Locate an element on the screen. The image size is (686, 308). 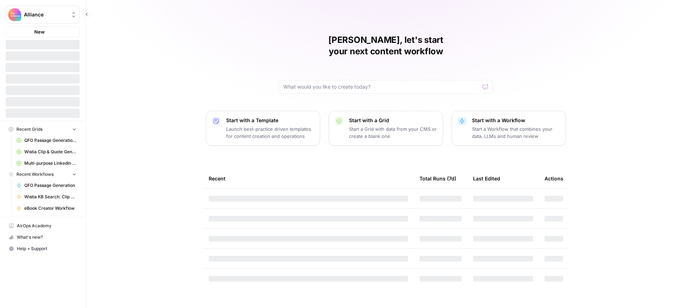
a: Wistia Clip & Quote Generator is located at coordinates (46, 152).